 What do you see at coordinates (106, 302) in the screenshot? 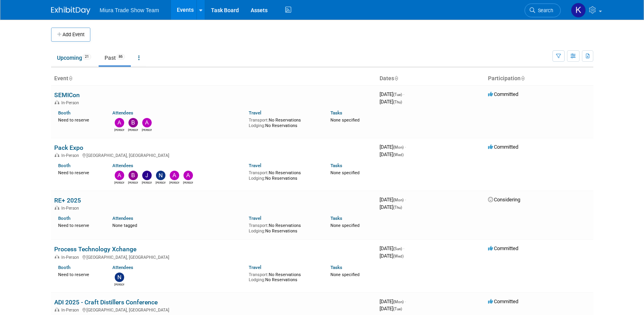
I see `a: ADI 2025 - Craft Distillers Conference` at bounding box center [106, 302].